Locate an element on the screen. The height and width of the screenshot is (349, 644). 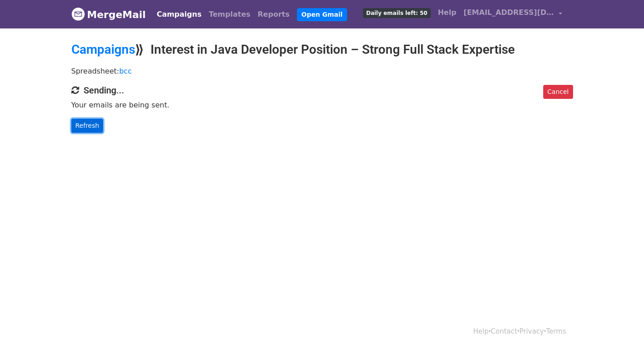
a: Templates is located at coordinates (229, 15).